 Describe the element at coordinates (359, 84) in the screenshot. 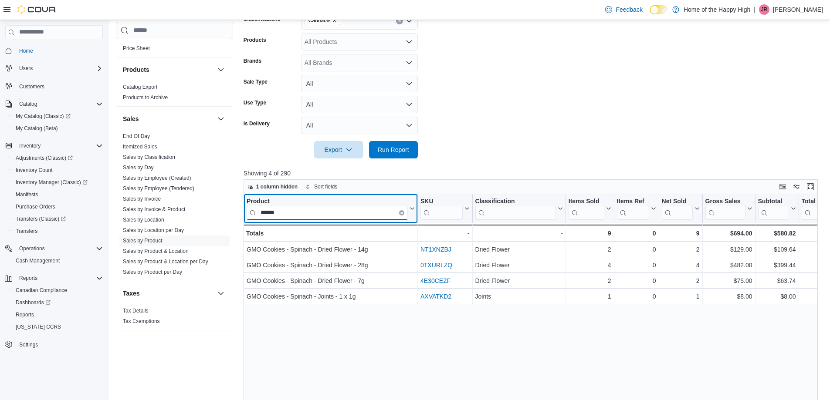

I see `button: All` at that location.